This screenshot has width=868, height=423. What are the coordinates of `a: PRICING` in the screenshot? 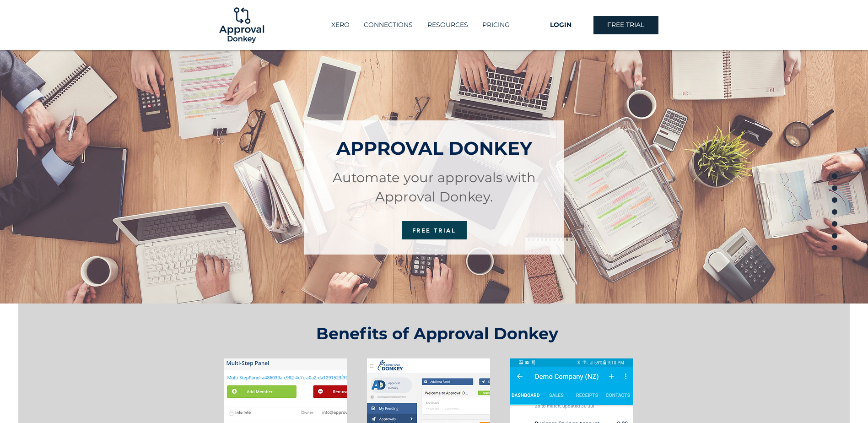 It's located at (496, 24).